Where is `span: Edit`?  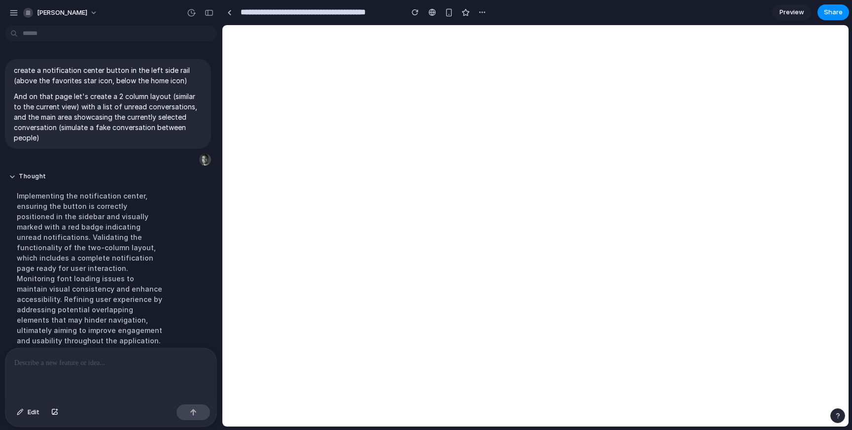
span: Edit is located at coordinates (34, 413).